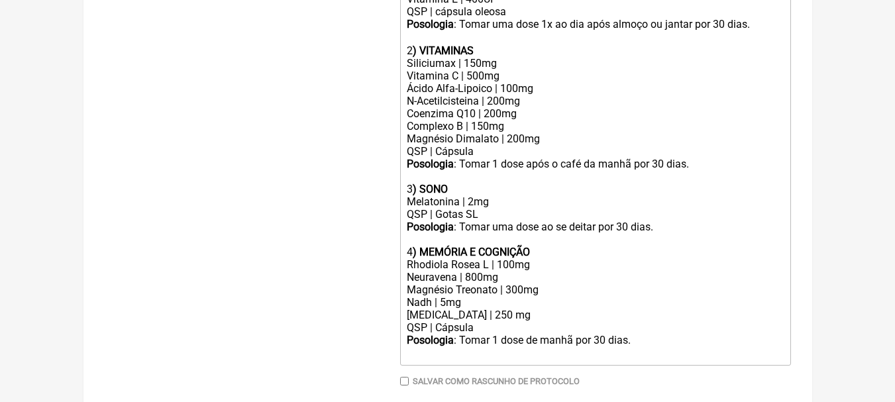 The height and width of the screenshot is (402, 895). Describe the element at coordinates (595, 347) in the screenshot. I see `div: : Tomar 1 dose de manhã por 30 dias.ㅤ` at that location.